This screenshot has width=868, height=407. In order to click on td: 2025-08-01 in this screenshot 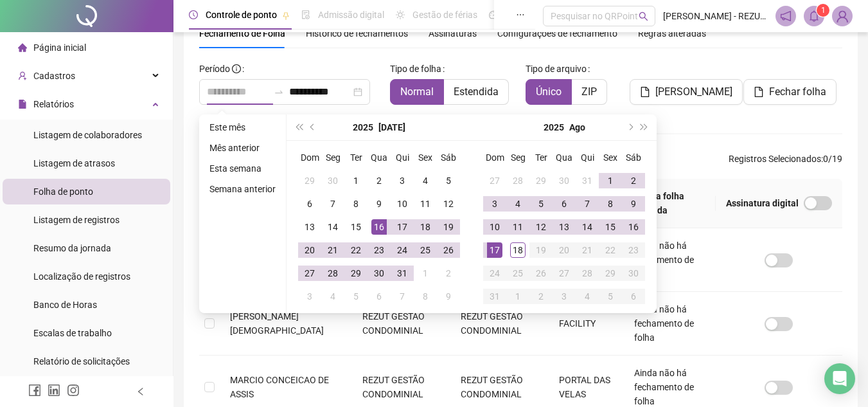, I will do `click(425, 273)`.